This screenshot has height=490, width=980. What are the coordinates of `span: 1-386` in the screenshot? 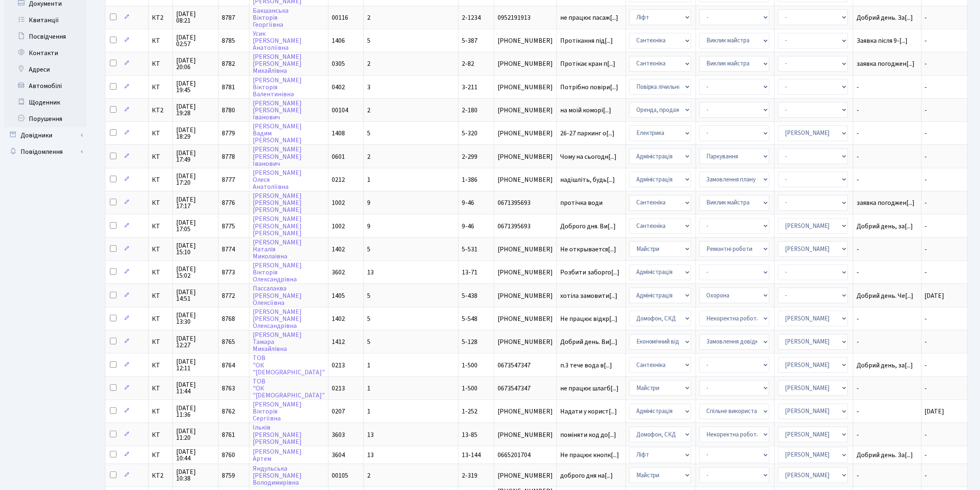 It's located at (470, 180).